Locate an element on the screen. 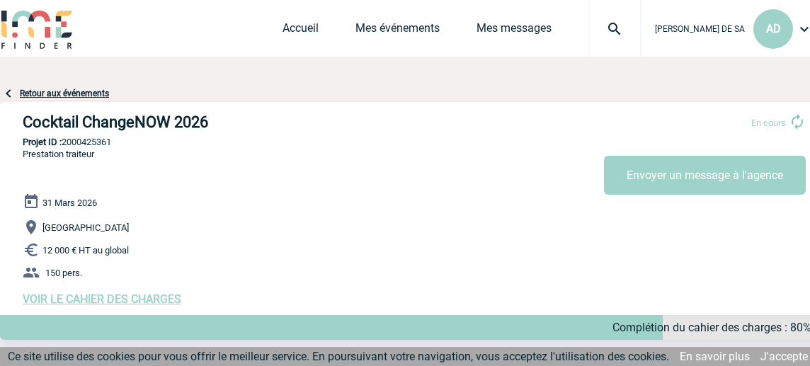 This screenshot has height=366, width=810. a: VOIR LE CAHIER DES CHARGES is located at coordinates (102, 299).